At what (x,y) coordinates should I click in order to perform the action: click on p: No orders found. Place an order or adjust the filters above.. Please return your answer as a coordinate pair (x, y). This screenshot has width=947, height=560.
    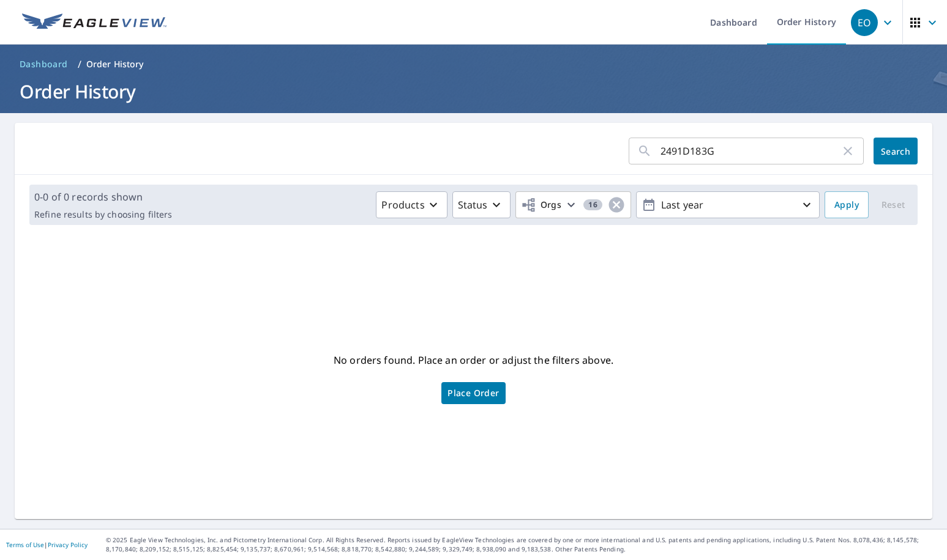
    Looking at the image, I should click on (473, 360).